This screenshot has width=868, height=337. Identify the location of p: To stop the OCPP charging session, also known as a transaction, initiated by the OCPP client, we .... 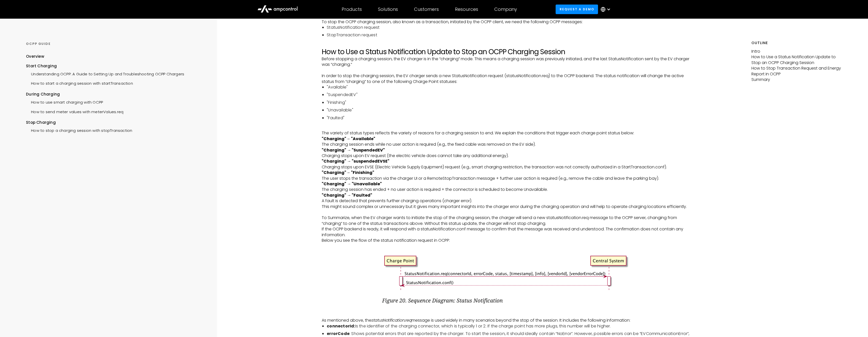
(506, 22).